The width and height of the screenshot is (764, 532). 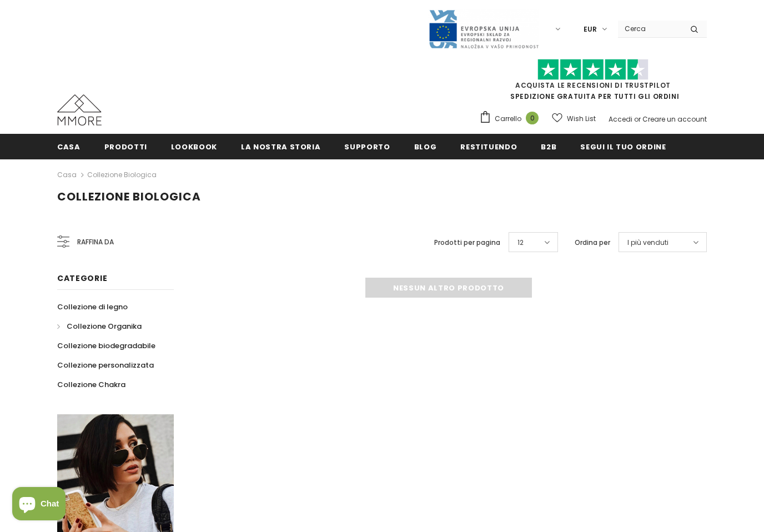 What do you see at coordinates (484, 28) in the screenshot?
I see `a: Javni Razpis` at bounding box center [484, 28].